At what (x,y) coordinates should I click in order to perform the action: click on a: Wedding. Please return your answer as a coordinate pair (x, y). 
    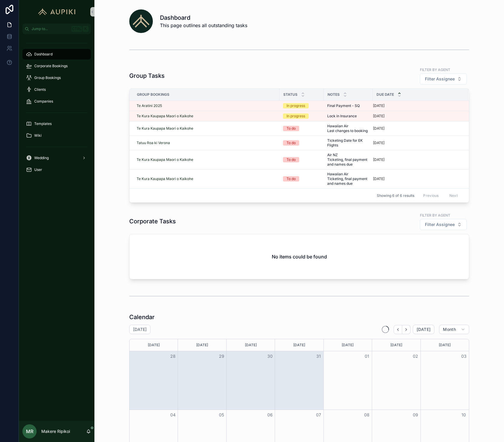
    Looking at the image, I should click on (57, 158).